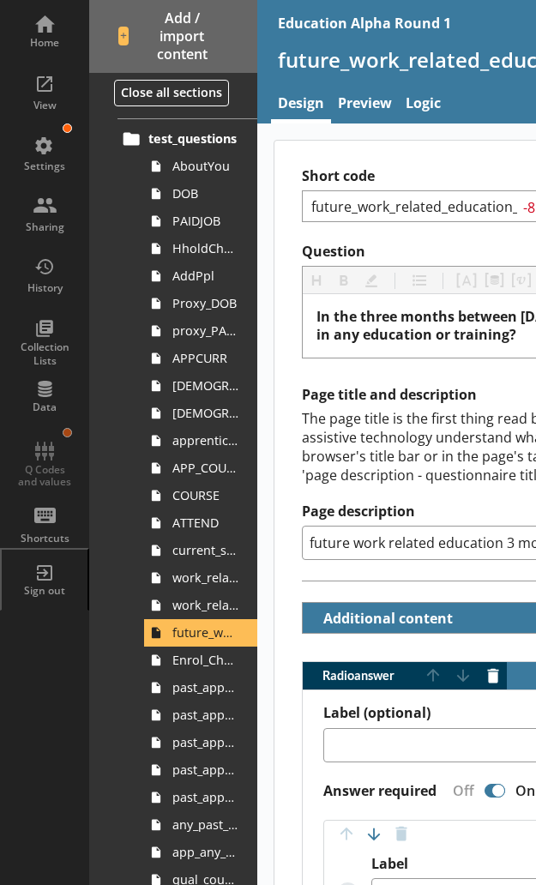 The width and height of the screenshot is (536, 885). I want to click on span: test_questions, so click(194, 138).